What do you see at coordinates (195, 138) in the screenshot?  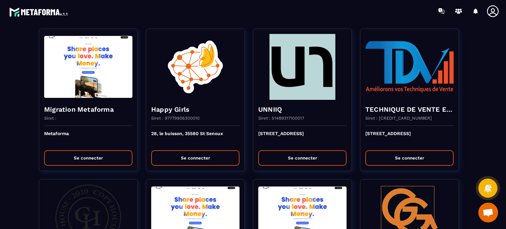 I see `p: 28, le buisson, 35580 St Senoux` at bounding box center [195, 138].